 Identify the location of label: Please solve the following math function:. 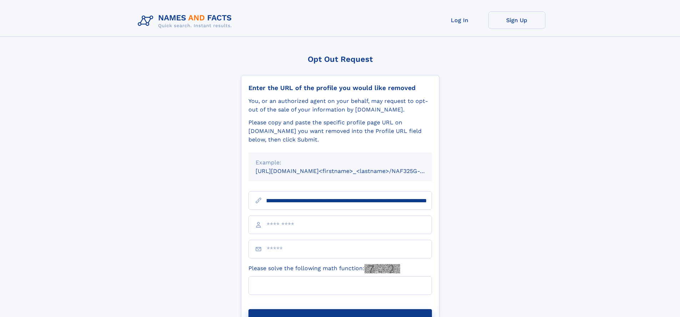
(324, 268).